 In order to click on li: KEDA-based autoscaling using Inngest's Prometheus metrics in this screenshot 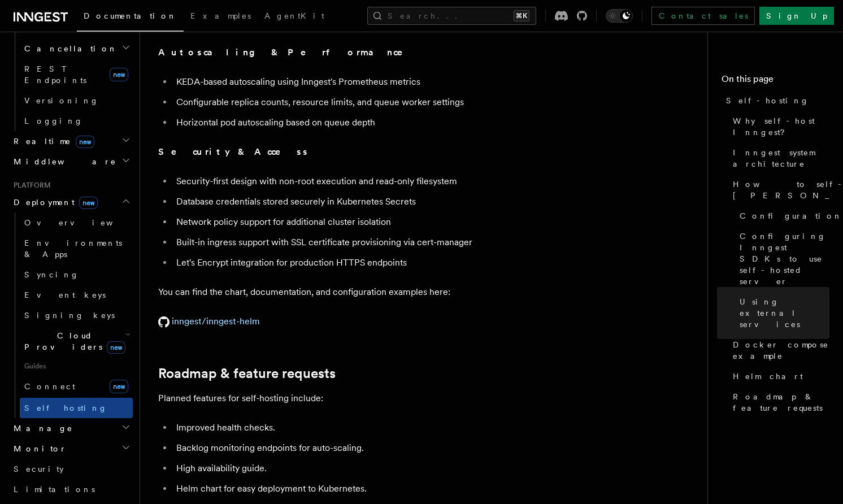, I will do `click(391, 82)`.